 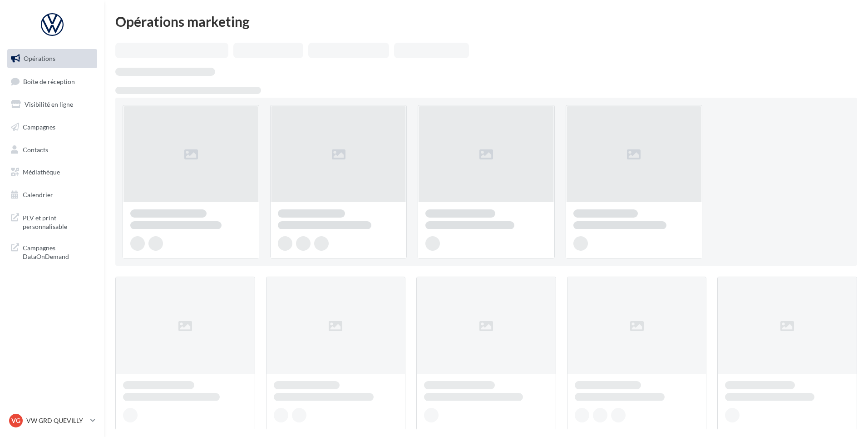 What do you see at coordinates (486, 21) in the screenshot?
I see `div: Opérations marketing` at bounding box center [486, 21].